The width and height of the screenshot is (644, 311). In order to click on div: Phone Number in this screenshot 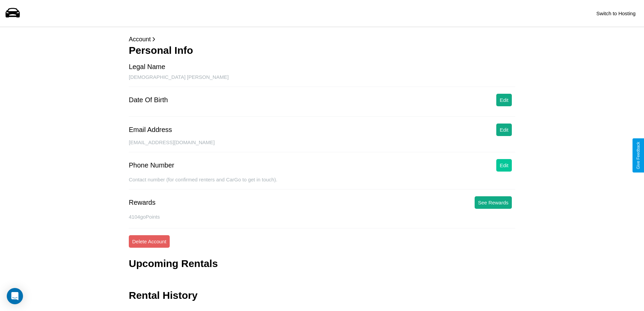, I will do `click(151, 165)`.